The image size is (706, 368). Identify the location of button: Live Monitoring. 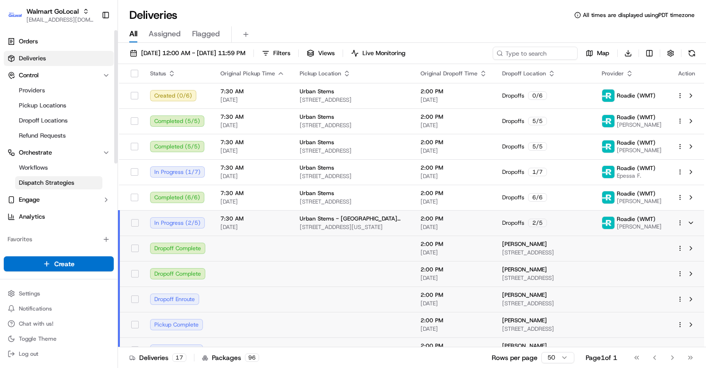
(378, 53).